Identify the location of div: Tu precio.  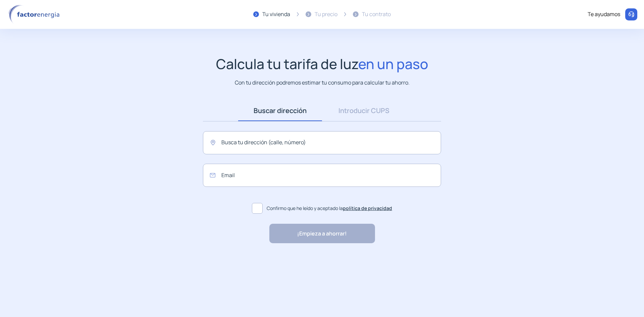
(326, 15).